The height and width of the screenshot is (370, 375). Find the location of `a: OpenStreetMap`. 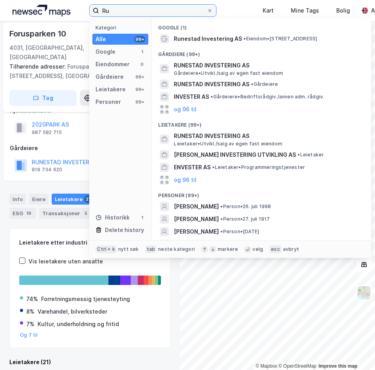

a: OpenStreetMap is located at coordinates (297, 366).